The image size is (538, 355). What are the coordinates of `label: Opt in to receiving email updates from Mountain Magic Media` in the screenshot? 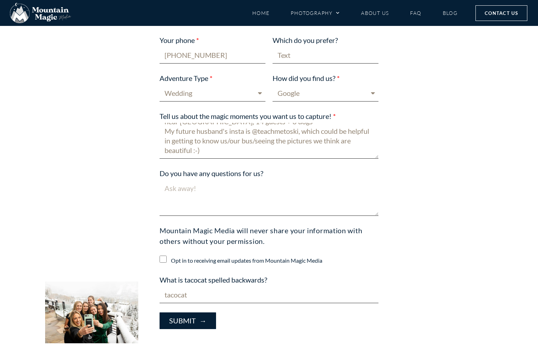 It's located at (247, 260).